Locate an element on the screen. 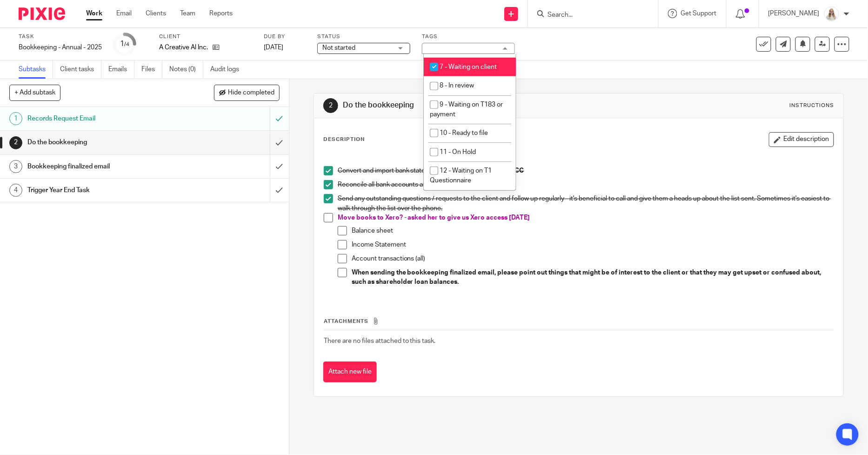 This screenshot has height=455, width=868. div: Instructions is located at coordinates (812, 106).